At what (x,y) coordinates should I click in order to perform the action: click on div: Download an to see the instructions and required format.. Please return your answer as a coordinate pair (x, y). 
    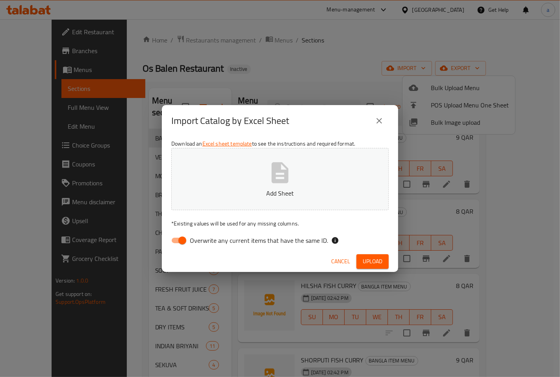
    Looking at the image, I should click on (280, 194).